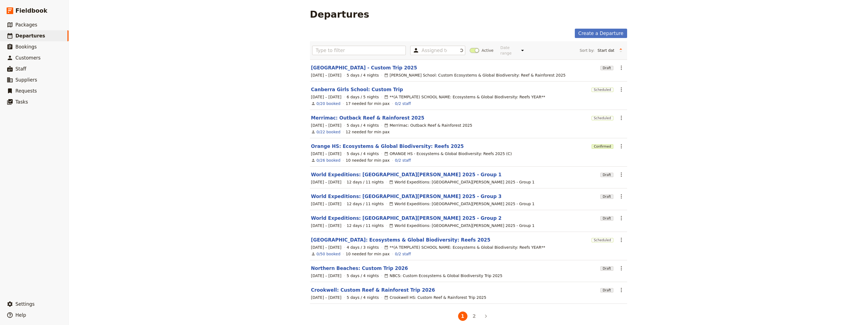 This screenshot has height=325, width=868. What do you see at coordinates (487, 50) in the screenshot?
I see `span: Active` at bounding box center [487, 50].